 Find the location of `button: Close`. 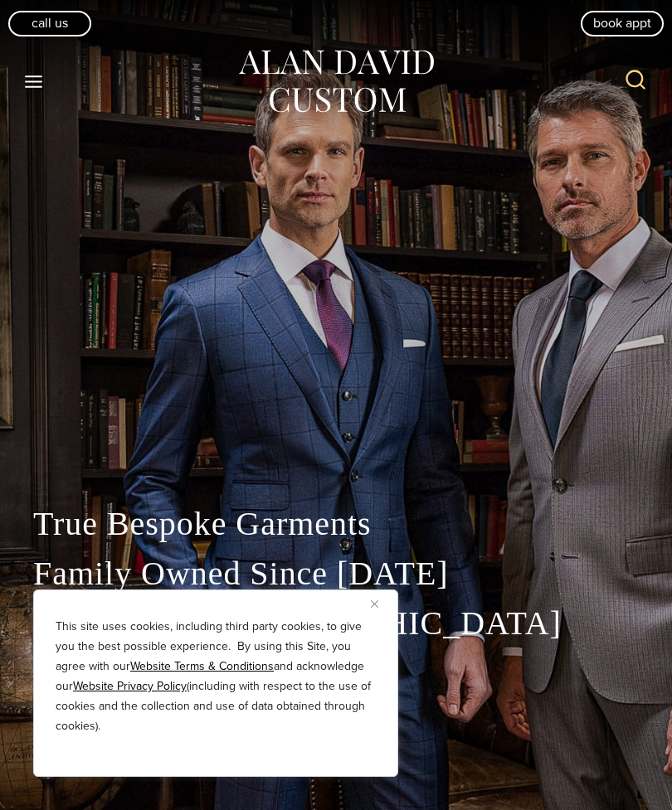

button: Close is located at coordinates (381, 604).